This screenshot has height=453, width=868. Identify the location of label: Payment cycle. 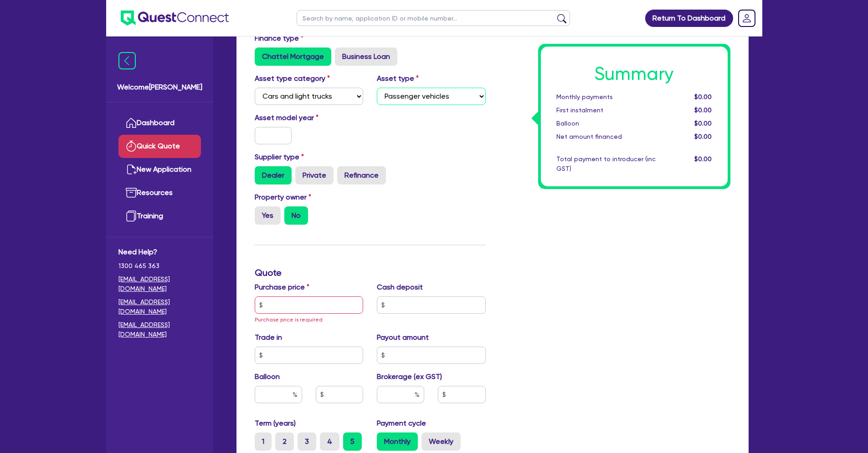
(402, 423).